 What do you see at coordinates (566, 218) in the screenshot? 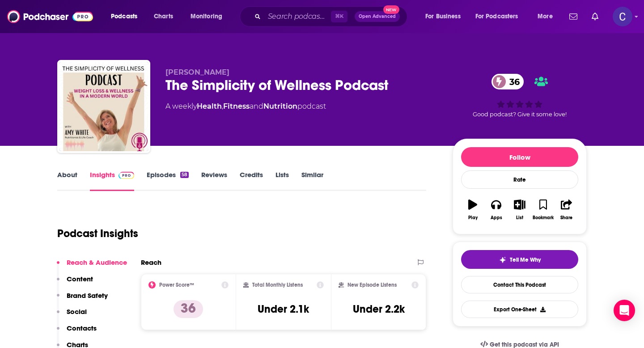
I see `div: Share` at bounding box center [566, 218].